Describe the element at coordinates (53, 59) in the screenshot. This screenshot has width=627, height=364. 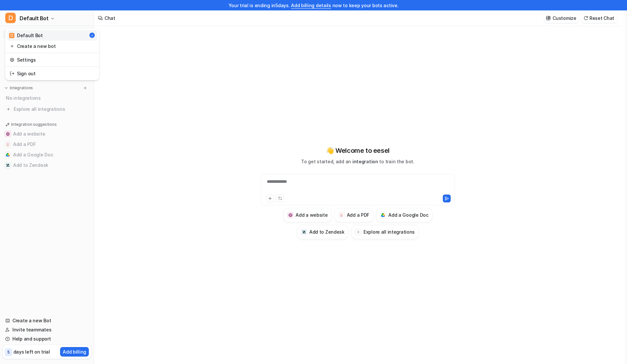
I see `a: Settings` at that location.